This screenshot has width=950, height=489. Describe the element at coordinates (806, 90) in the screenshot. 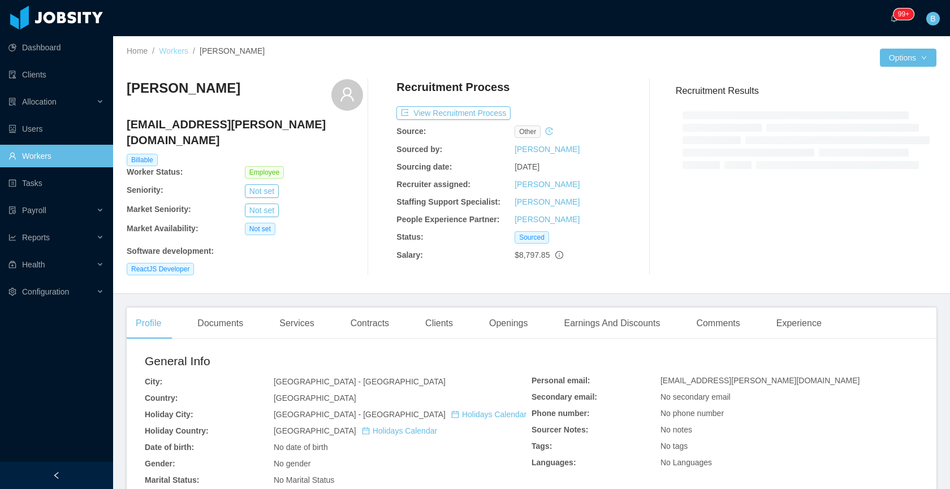

I see `h3: Recruitment Results` at that location.